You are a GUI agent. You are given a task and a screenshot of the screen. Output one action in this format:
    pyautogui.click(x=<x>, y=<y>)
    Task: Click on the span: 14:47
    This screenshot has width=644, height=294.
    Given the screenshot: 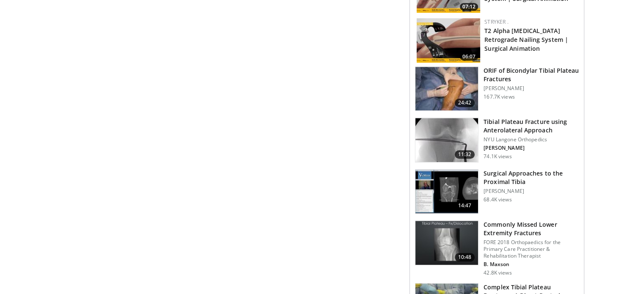 What is the action you would take?
    pyautogui.click(x=465, y=206)
    